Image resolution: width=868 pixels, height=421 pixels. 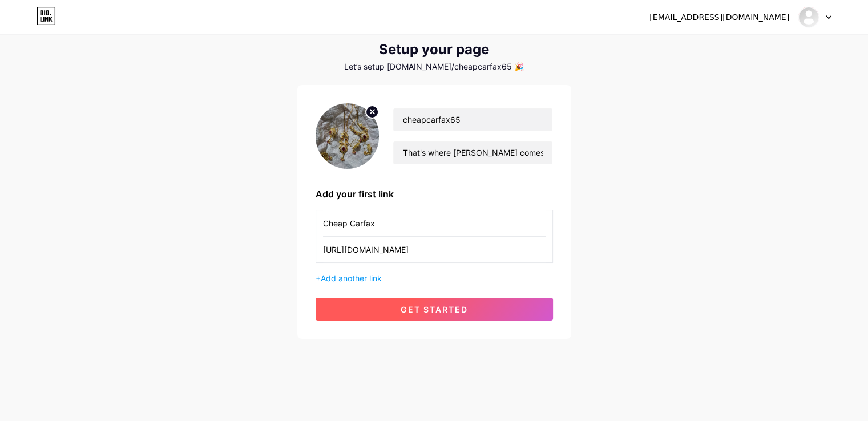 I want to click on img: cheapcarfax65, so click(x=809, y=17).